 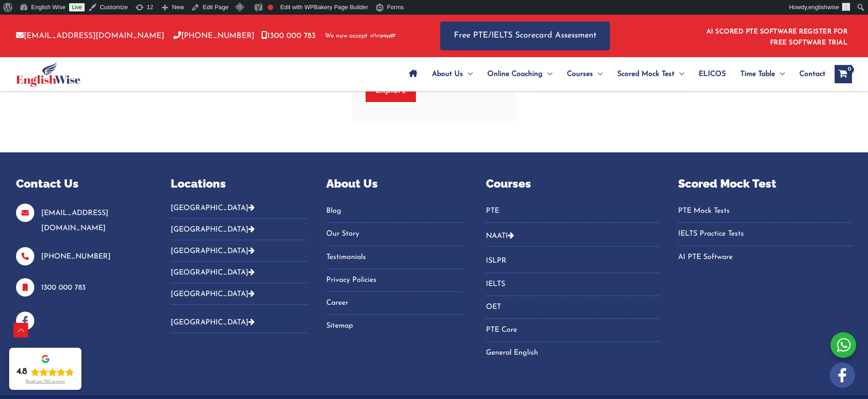 What do you see at coordinates (580, 74) in the screenshot?
I see `span: Courses` at bounding box center [580, 74].